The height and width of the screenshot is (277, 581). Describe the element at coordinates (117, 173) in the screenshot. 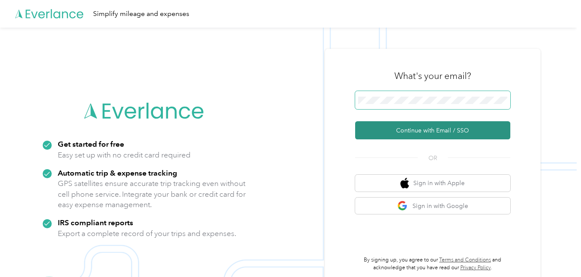

I see `strong: Automatic trip & expense tracking` at that location.